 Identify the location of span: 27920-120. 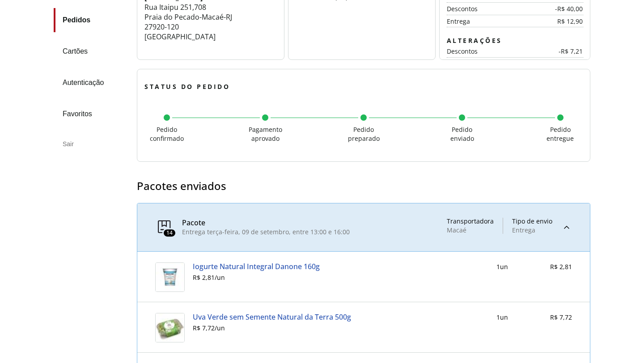
(161, 27).